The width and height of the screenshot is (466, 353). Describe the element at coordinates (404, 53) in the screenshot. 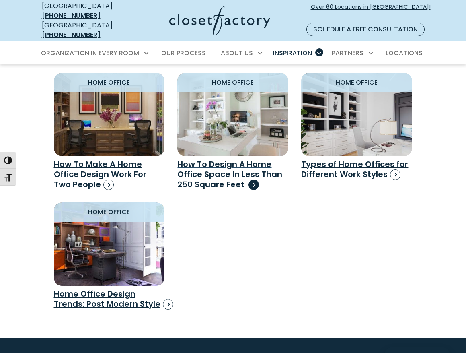

I see `span: Locations` at that location.